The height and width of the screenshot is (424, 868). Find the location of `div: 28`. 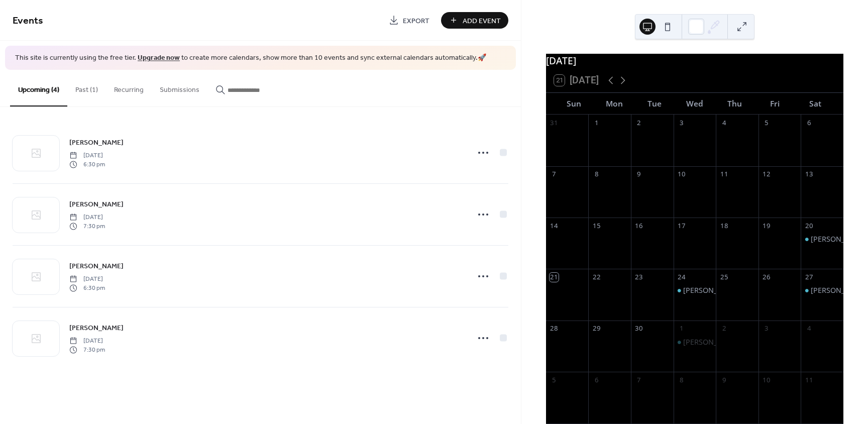

div: 28 is located at coordinates (554, 329).